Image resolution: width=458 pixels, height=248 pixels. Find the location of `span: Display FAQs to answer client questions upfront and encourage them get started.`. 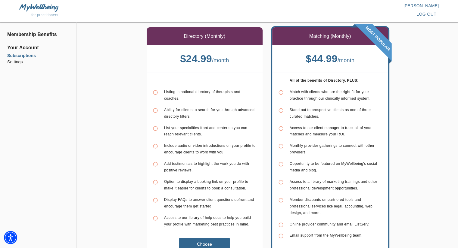

span: Display FAQs to answer client questions upfront and encourage them get started. is located at coordinates (209, 203).